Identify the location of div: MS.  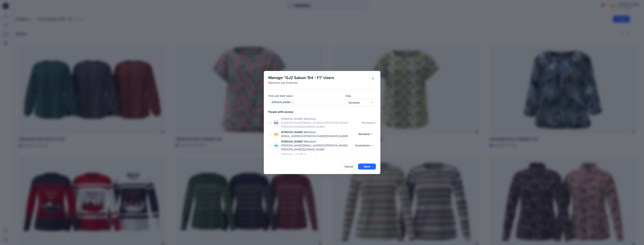
(276, 123).